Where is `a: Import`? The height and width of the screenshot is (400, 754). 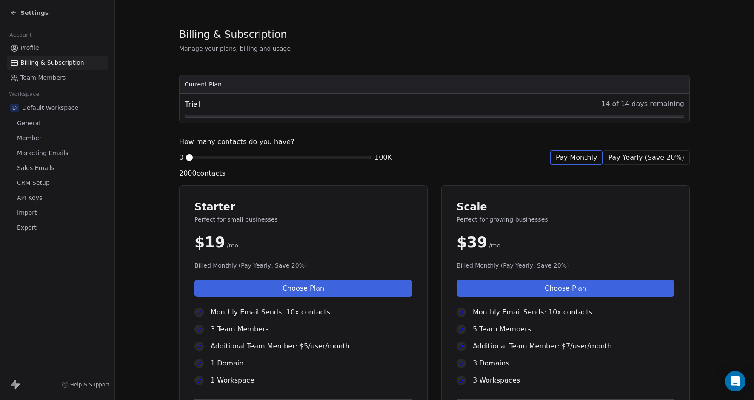 a: Import is located at coordinates (57, 212).